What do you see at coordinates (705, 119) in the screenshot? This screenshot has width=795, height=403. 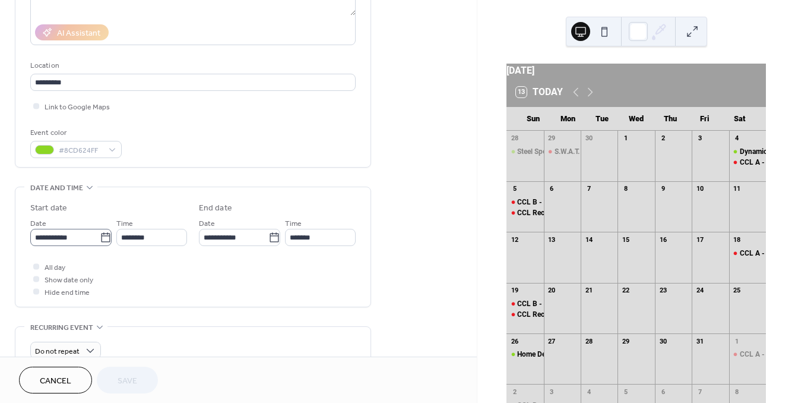 I see `div: Fri` at bounding box center [705, 119].